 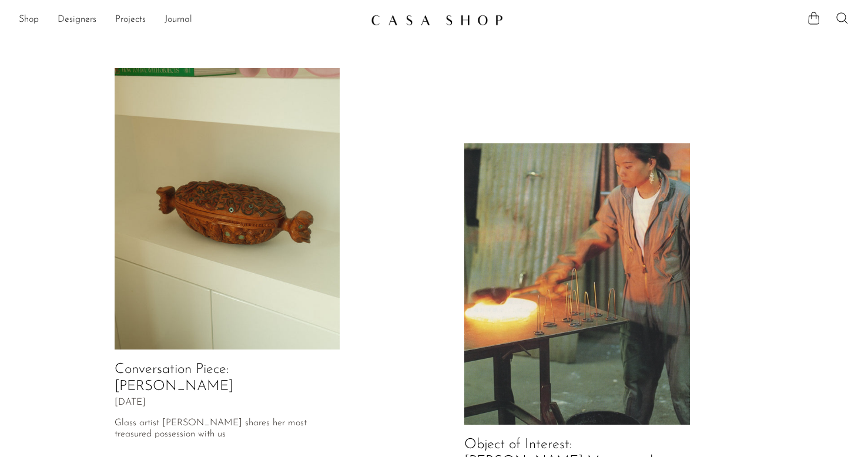 What do you see at coordinates (29, 20) in the screenshot?
I see `a: Shop` at bounding box center [29, 20].